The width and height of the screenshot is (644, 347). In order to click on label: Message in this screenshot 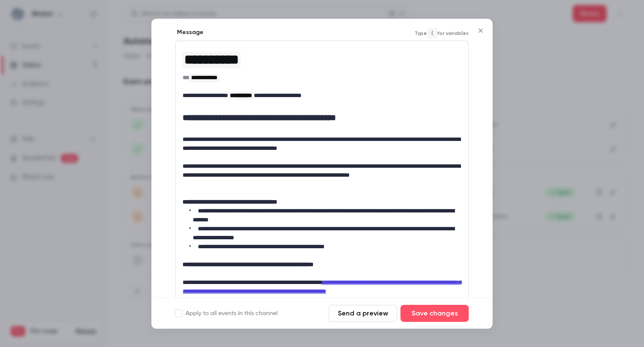, I will do `click(189, 32)`.